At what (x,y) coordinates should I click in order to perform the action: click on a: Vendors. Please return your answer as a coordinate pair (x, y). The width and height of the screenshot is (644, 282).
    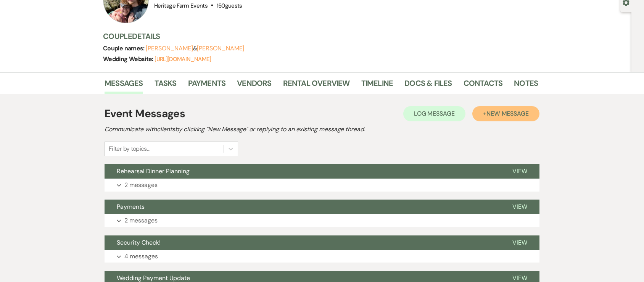
    Looking at the image, I should click on (254, 85).